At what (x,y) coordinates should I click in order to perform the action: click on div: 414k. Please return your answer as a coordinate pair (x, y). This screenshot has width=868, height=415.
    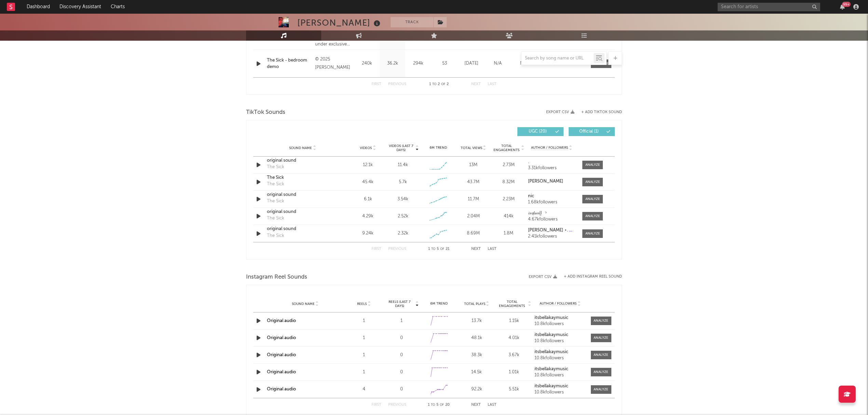
    Looking at the image, I should click on (508, 216).